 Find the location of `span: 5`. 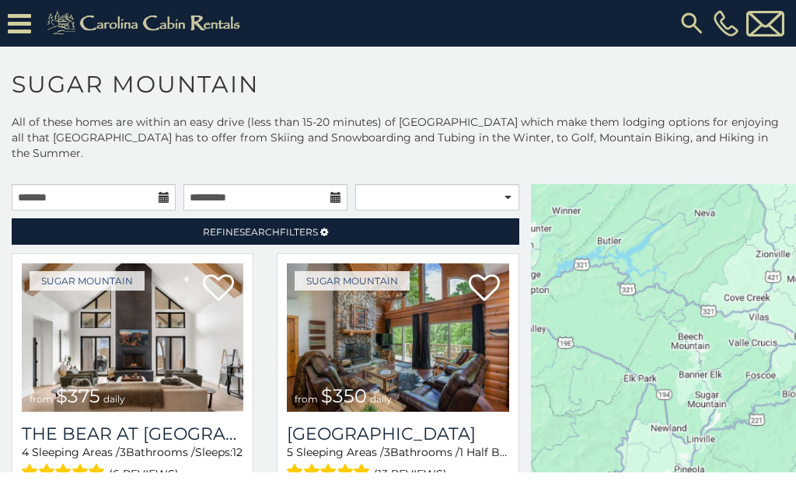

span: 5 is located at coordinates (290, 452).